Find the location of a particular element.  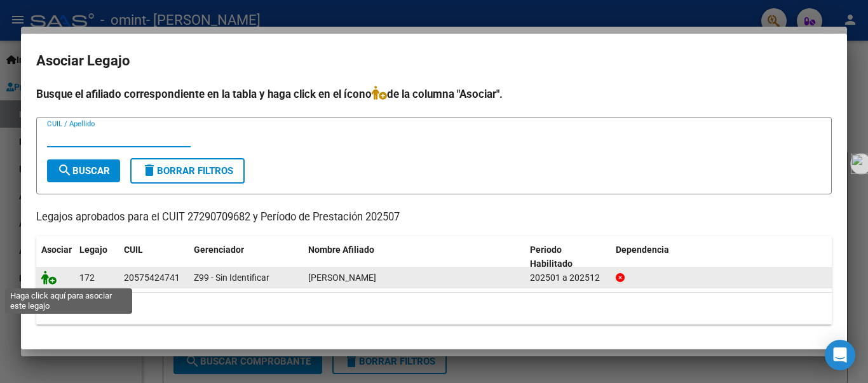

mat-icon: search is located at coordinates (65, 170).